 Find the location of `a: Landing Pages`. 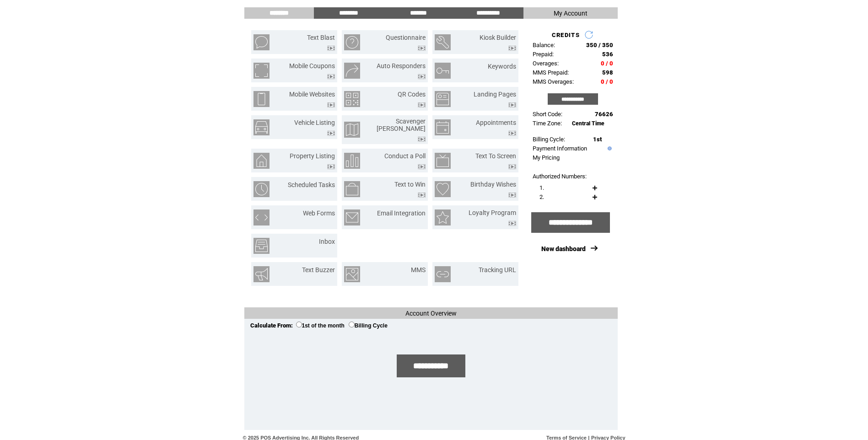

a: Landing Pages is located at coordinates (494, 94).